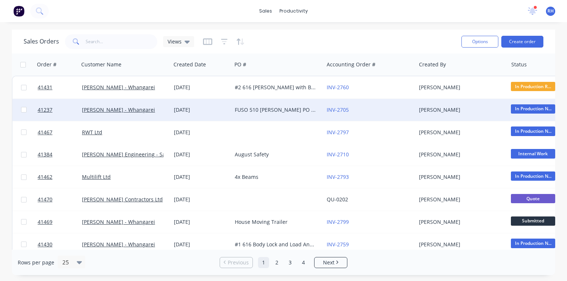  Describe the element at coordinates (338, 222) in the screenshot. I see `a: INV-2799` at that location.